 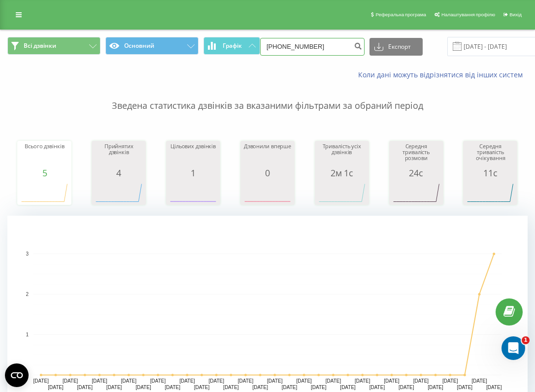 I want to click on text: 1, so click(x=27, y=334).